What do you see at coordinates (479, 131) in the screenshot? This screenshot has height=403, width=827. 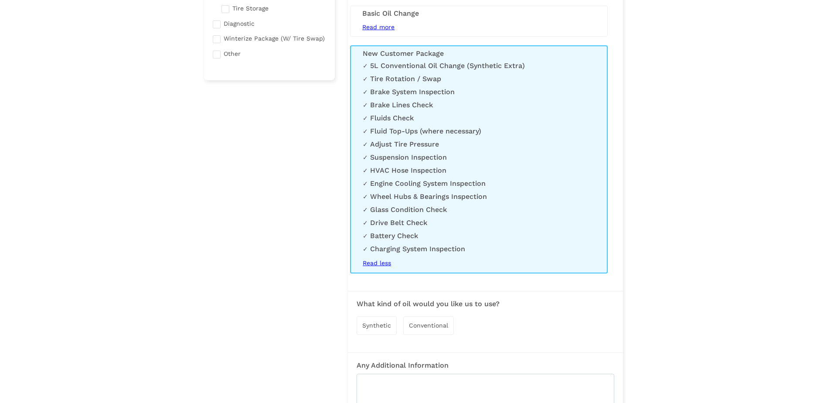 I see `li: Fluid Top-Ups (where necessary)` at bounding box center [479, 131].